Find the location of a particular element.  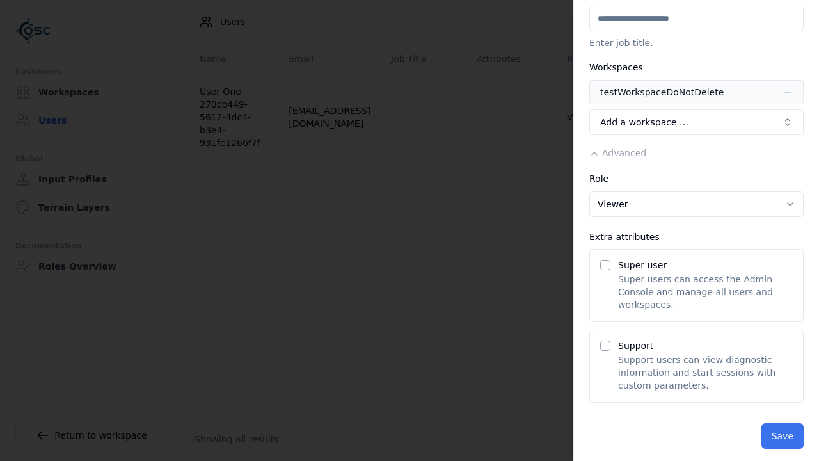

label: Super user is located at coordinates (642, 265).